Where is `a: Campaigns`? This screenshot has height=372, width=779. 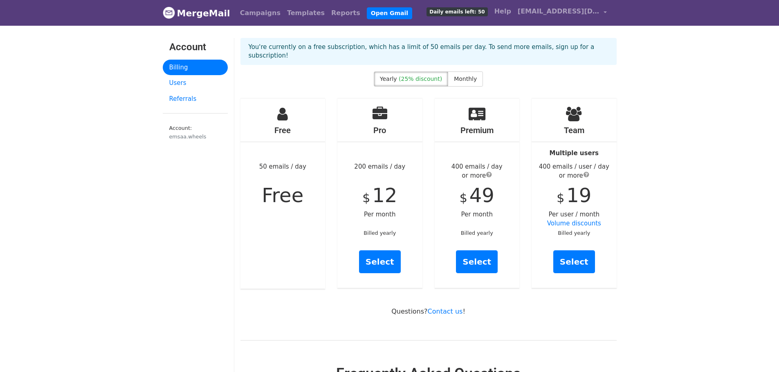
a: Campaigns is located at coordinates (260, 13).